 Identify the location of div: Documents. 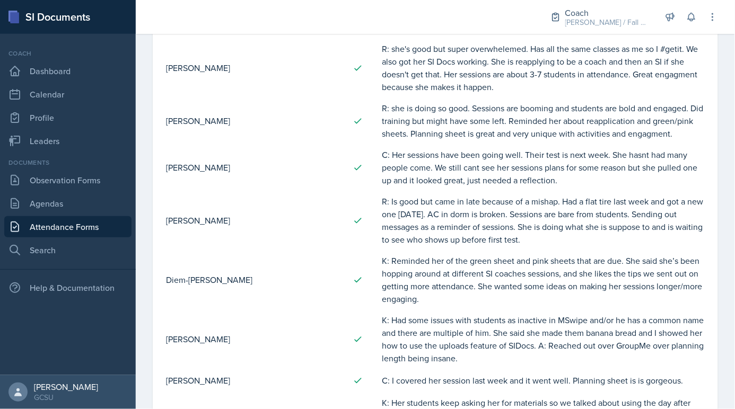
(68, 163).